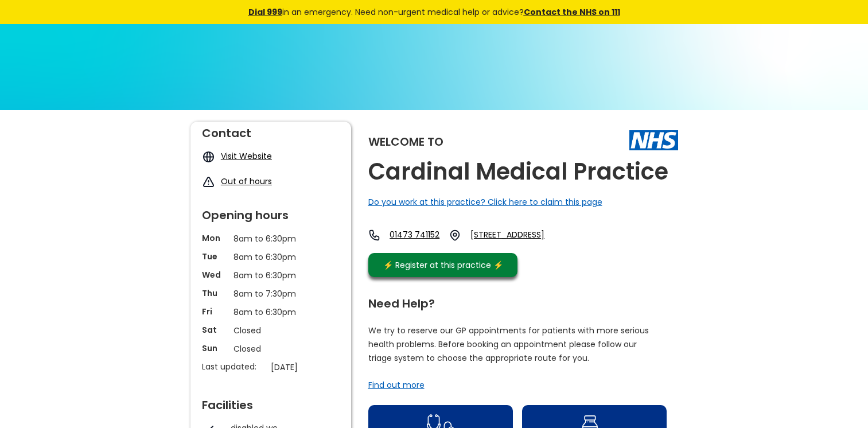 The width and height of the screenshot is (868, 428). I want to click on p: Last updated:, so click(234, 366).